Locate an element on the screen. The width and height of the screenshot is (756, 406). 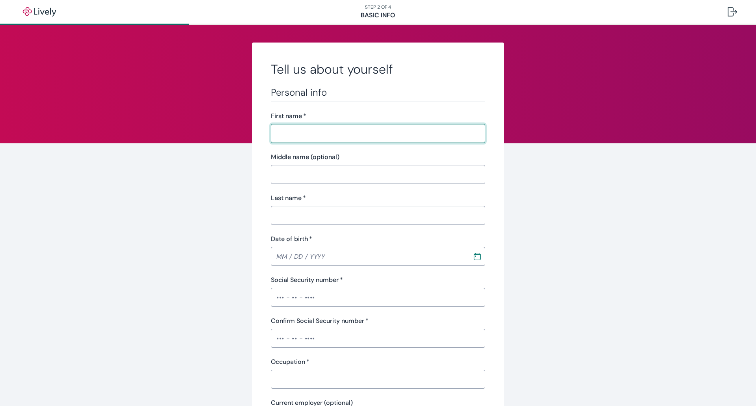
h3: Personal info is located at coordinates (378, 92).